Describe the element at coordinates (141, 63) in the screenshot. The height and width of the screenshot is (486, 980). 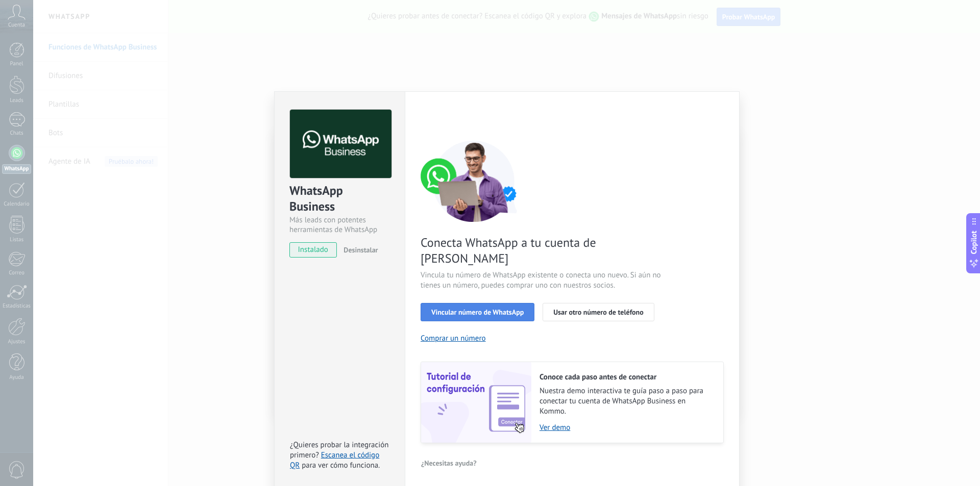
I see `div: Palabras clave` at that location.